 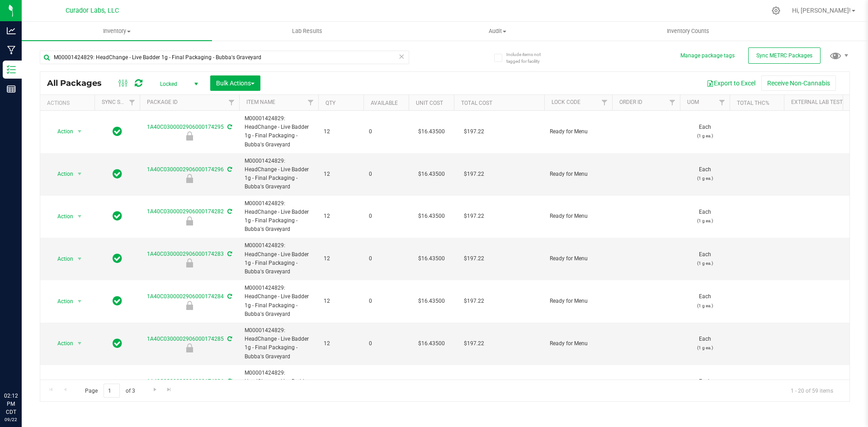 What do you see at coordinates (154, 390) in the screenshot?
I see `a: Go to the next page` at bounding box center [154, 390].